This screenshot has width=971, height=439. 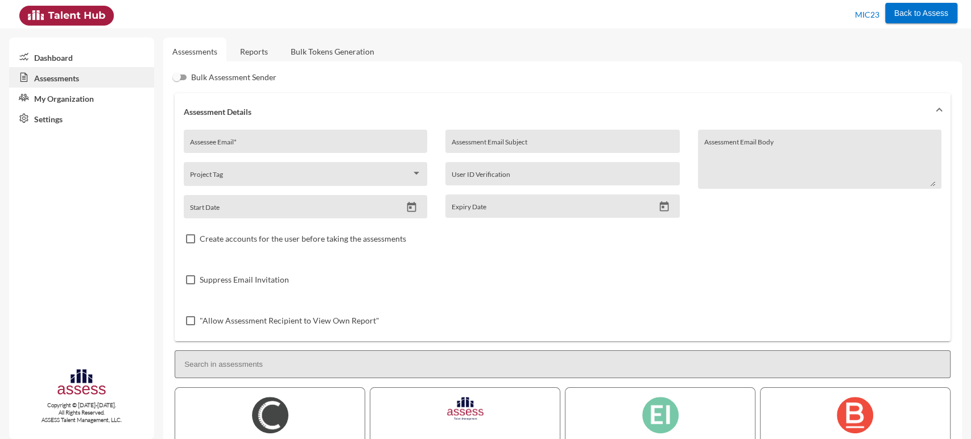 I want to click on input: Search in assessments, so click(x=563, y=364).